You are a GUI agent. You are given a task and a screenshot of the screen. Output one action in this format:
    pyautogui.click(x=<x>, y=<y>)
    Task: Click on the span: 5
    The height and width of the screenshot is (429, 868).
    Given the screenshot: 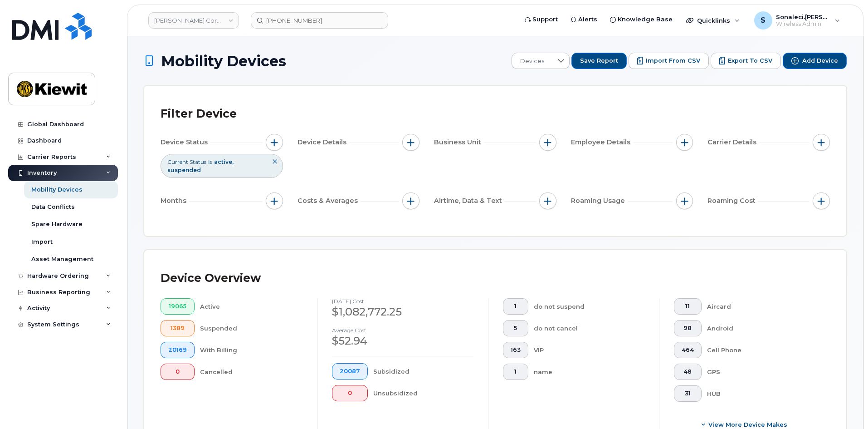 What is the action you would take?
    pyautogui.click(x=516, y=328)
    